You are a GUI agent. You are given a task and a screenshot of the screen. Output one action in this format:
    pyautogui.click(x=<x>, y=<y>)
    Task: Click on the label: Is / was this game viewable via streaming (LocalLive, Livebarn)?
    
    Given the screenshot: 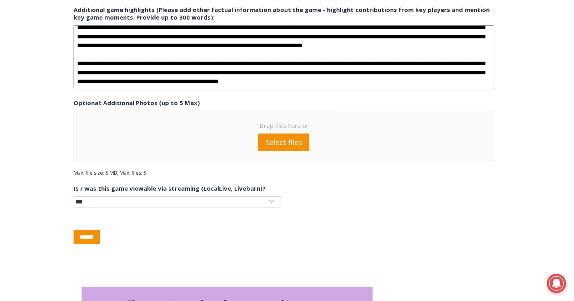 What is the action you would take?
    pyautogui.click(x=170, y=189)
    